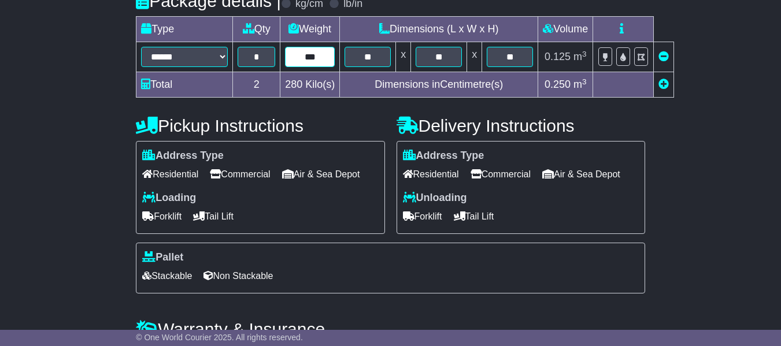  Describe the element at coordinates (439, 85) in the screenshot. I see `td: Dimensions in Centimetre(s)` at that location.